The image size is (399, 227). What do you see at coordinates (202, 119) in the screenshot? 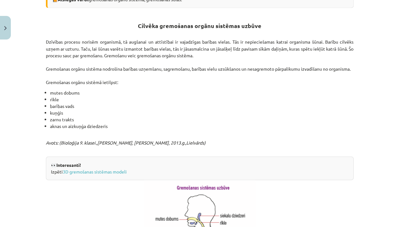
I see `li: zarnu trakts` at bounding box center [202, 119].